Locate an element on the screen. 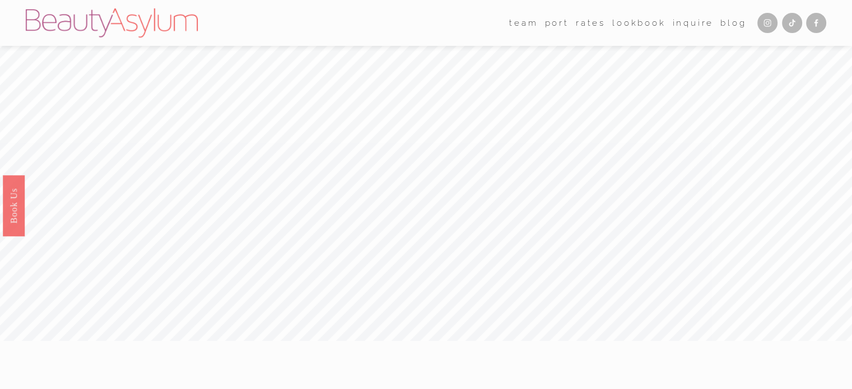 Image resolution: width=852 pixels, height=389 pixels. a: Blog is located at coordinates (734, 23).